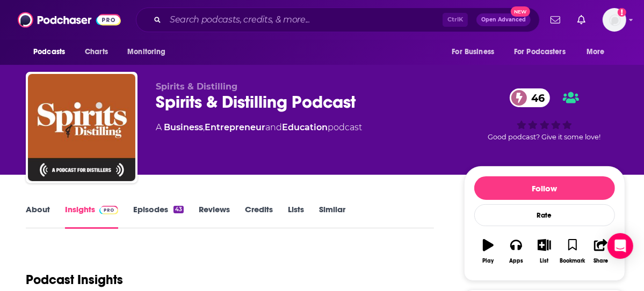 Image resolution: width=644 pixels, height=291 pixels. What do you see at coordinates (595, 52) in the screenshot?
I see `span: More` at bounding box center [595, 52].